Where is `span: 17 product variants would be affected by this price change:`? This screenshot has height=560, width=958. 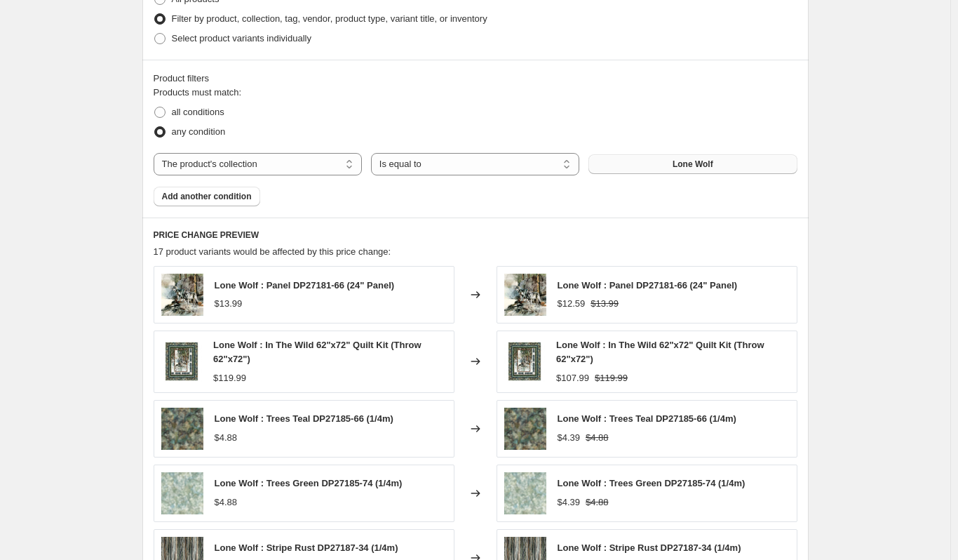 span: 17 product variants would be affected by this price change: is located at coordinates (272, 251).